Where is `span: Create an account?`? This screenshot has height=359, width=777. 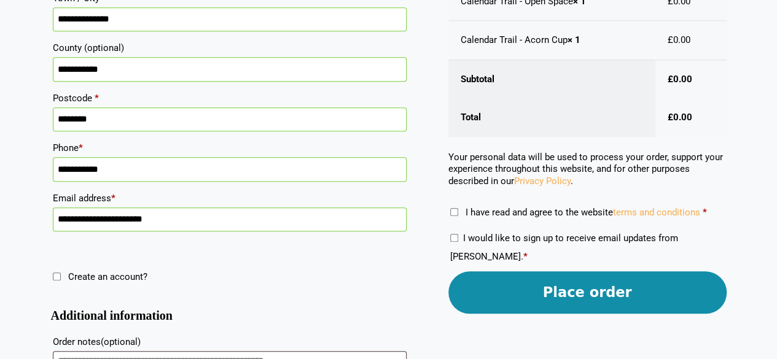 span: Create an account? is located at coordinates (107, 277).